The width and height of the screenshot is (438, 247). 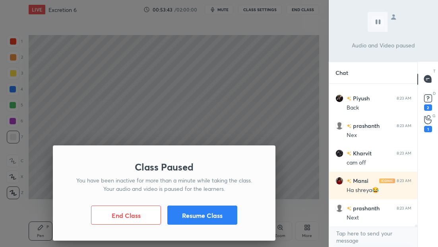 What do you see at coordinates (342, 72) in the screenshot?
I see `p: Chat` at bounding box center [342, 72].